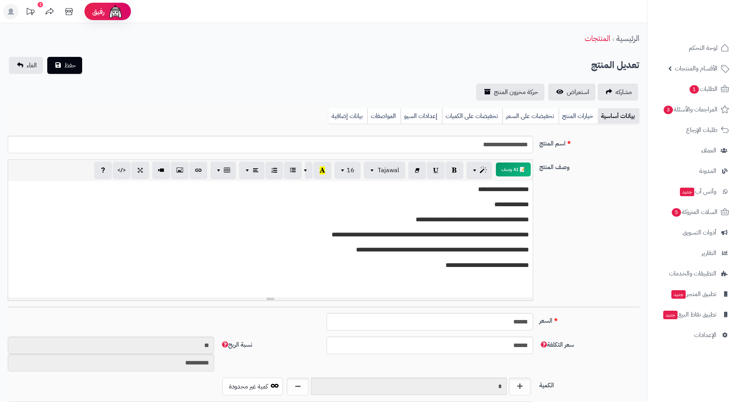 The height and width of the screenshot is (402, 738). What do you see at coordinates (692, 110) in the screenshot?
I see `a: المراجعات والأسئلة3` at bounding box center [692, 110].